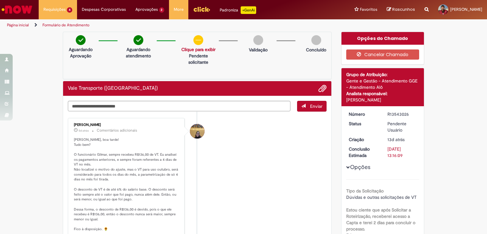 The height and width of the screenshot is (234, 487). Describe the element at coordinates (316, 50) in the screenshot. I see `p: Concluído` at that location.